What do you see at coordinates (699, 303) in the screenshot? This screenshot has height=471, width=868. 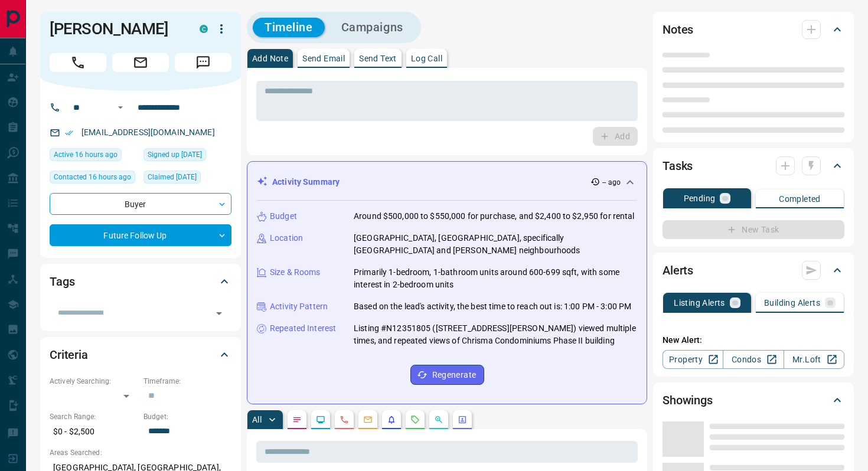 I see `p: Listing Alerts` at bounding box center [699, 303].